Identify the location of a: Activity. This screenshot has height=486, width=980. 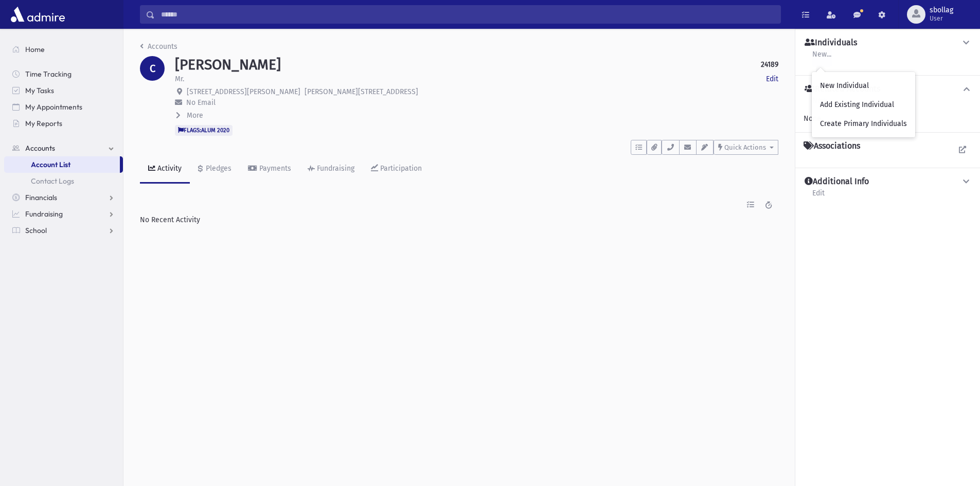
(165, 169).